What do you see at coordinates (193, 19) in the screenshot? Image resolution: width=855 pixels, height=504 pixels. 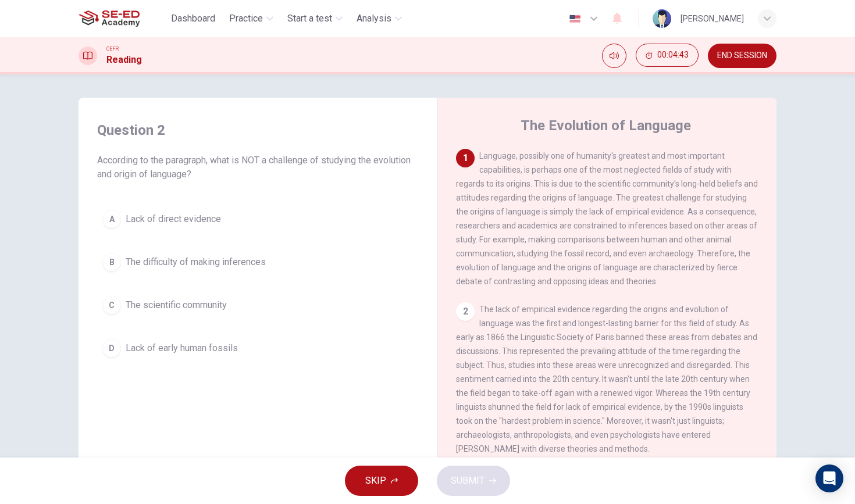 I see `span: Dashboard` at bounding box center [193, 19].